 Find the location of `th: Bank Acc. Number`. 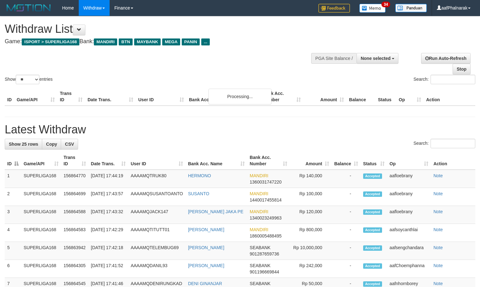

th: Bank Acc. Number is located at coordinates (282, 96).